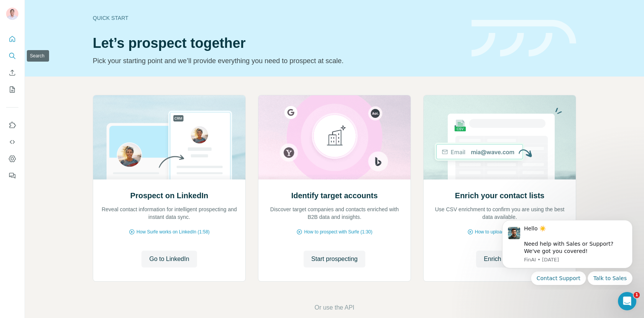 The width and height of the screenshot is (644, 318). I want to click on button: Go to LinkedIn, so click(169, 259).